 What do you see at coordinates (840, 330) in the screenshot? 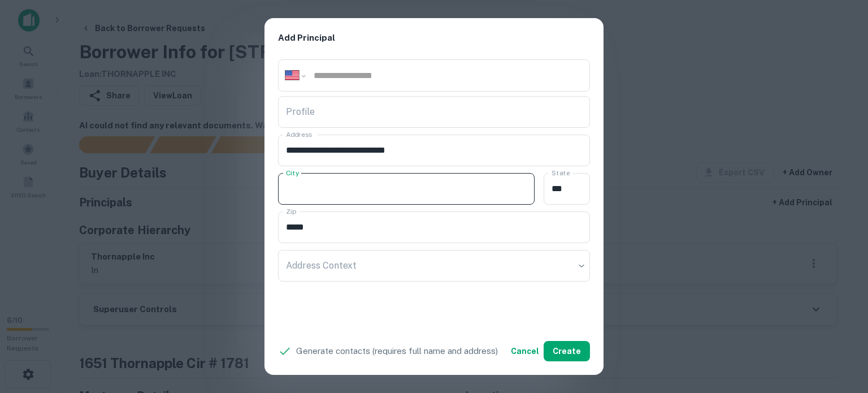
I see `div: Chat Widget` at bounding box center [840, 330].